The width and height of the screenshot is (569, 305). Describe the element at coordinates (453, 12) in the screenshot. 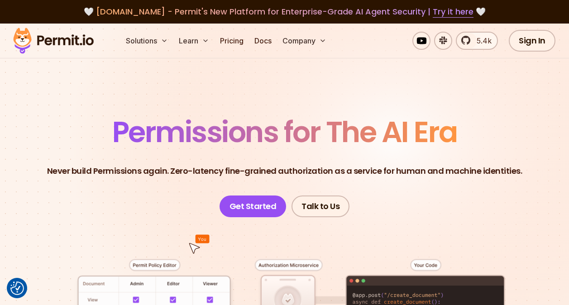

I see `a: Try it here` at that location.